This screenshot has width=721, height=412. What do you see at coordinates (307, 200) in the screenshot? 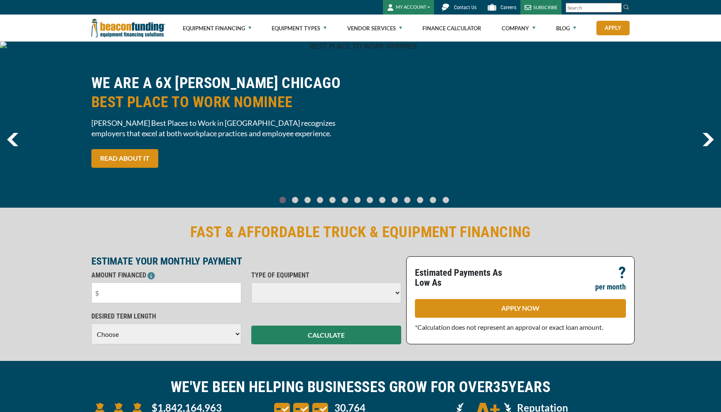
I see `a: Go To Slide 2` at bounding box center [307, 200].